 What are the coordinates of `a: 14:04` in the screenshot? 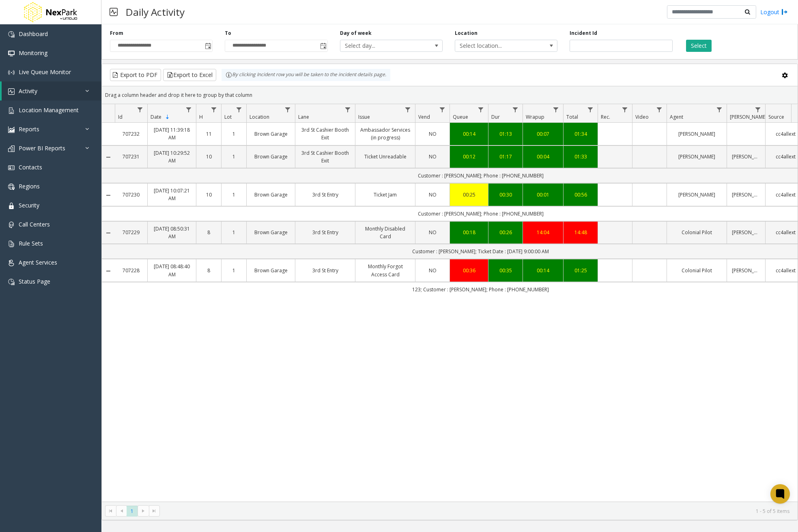 It's located at (543, 232).